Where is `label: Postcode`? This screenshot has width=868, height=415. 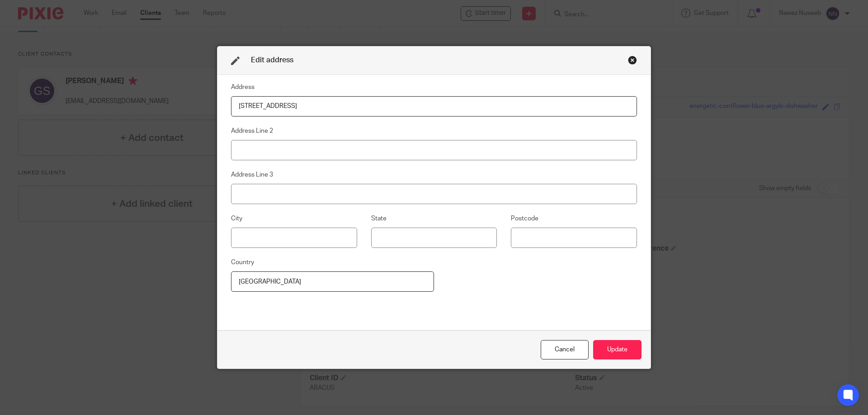 label: Postcode is located at coordinates (525, 219).